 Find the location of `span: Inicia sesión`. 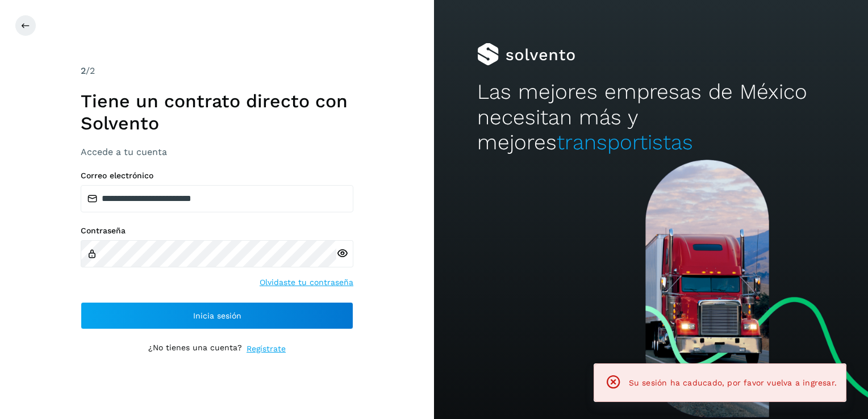

span: Inicia sesión is located at coordinates (217, 316).